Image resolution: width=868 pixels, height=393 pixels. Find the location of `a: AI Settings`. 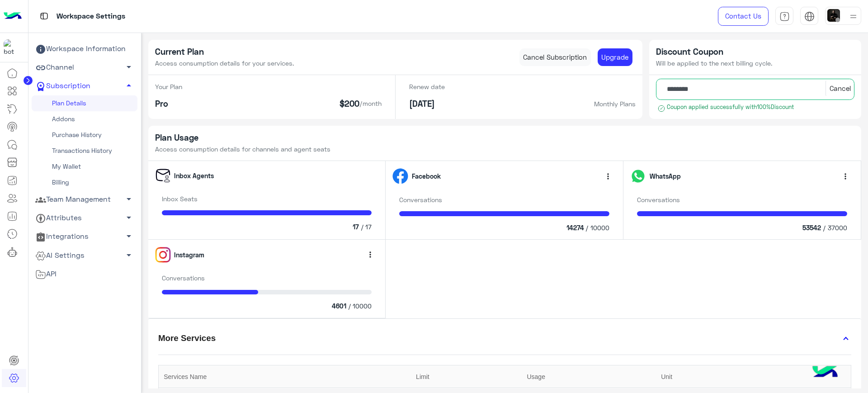

a: AI Settings is located at coordinates (85, 255).